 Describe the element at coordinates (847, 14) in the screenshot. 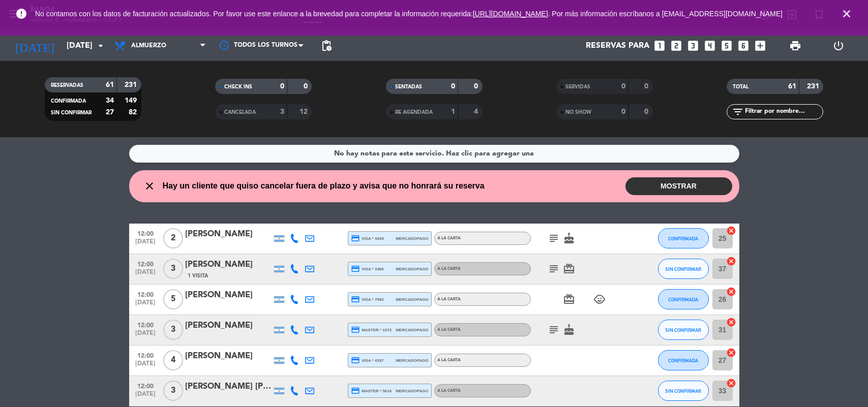

I see `i: close` at that location.